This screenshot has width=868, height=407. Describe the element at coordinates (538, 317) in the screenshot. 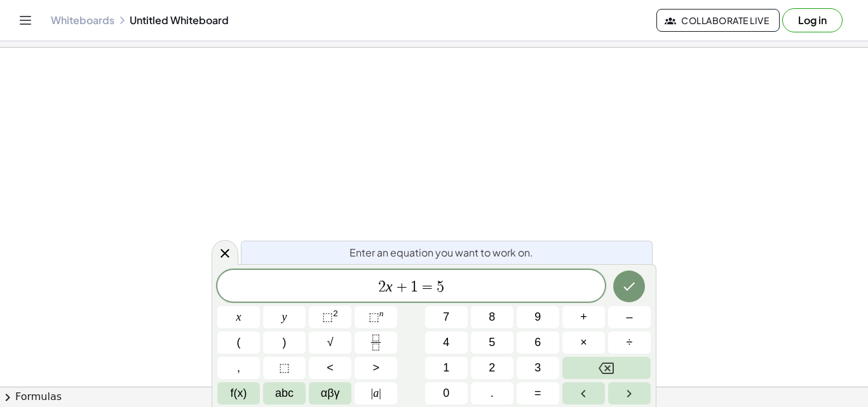

I see `button: 9` at that location.